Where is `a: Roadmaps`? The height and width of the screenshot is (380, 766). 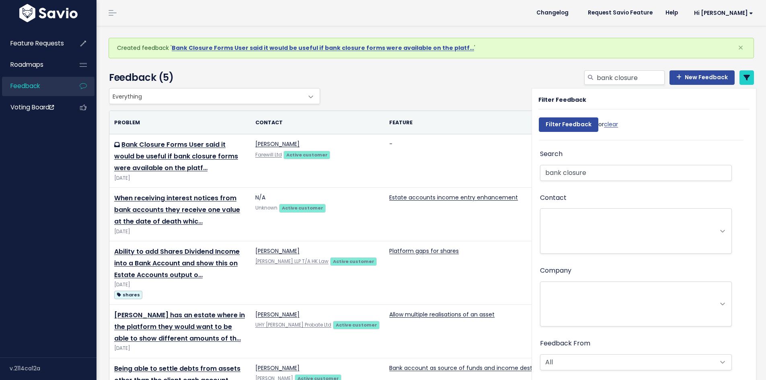 a: Roadmaps is located at coordinates (34, 65).